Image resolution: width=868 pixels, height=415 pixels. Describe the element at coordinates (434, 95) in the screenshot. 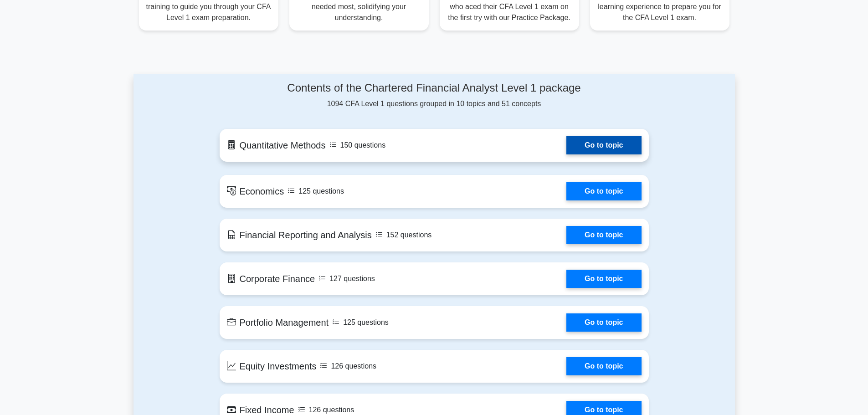

I see `div: 1094 CFA Level 1 questions grouped in 10 topics and 51 concepts` at that location.